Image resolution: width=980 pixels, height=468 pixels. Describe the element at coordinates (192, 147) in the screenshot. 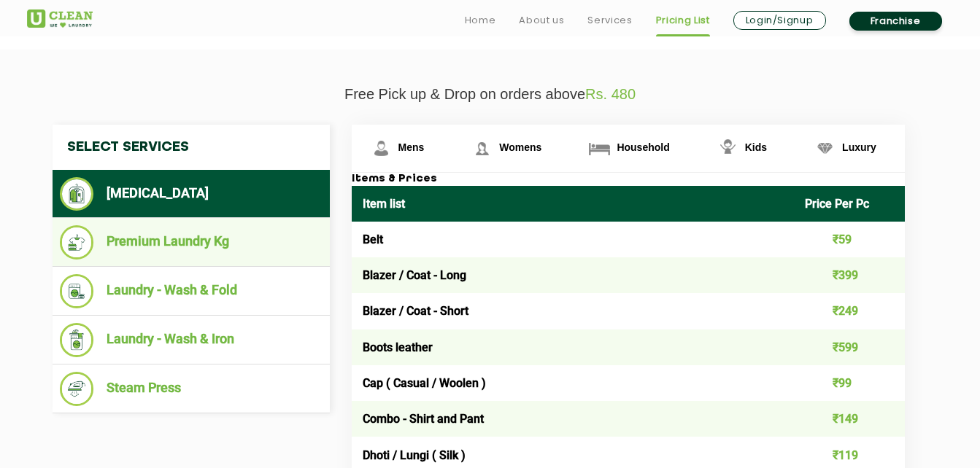

I see `h4: Select Services` at that location.